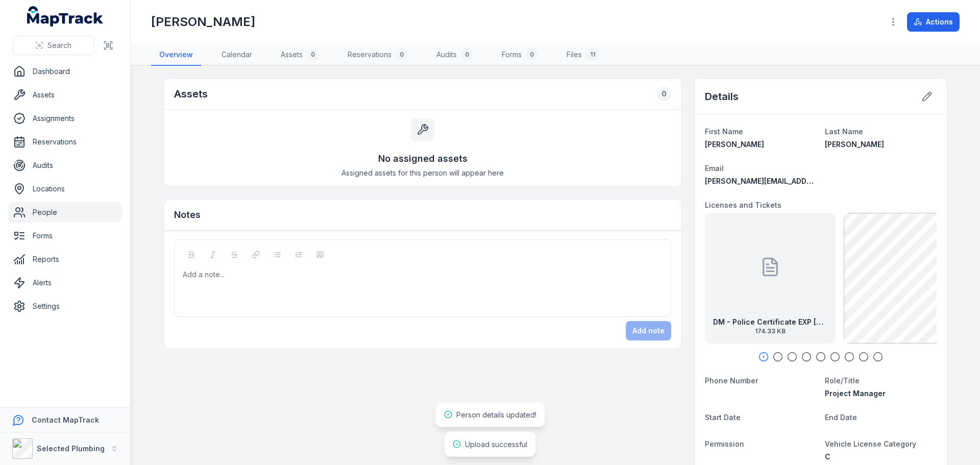 This screenshot has width=980, height=465. I want to click on a: Reservations0, so click(378, 55).